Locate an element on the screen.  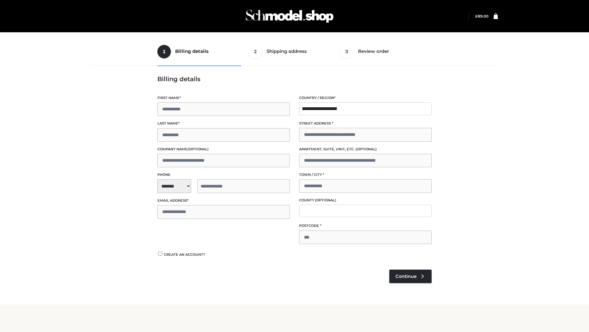
a: £89.00 is located at coordinates (482, 16).